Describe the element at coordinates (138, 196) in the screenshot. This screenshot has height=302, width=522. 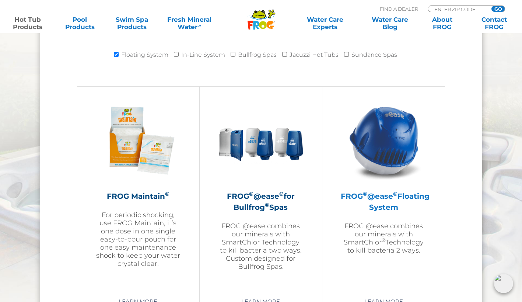
I see `h2: FROG Maintain` at that location.